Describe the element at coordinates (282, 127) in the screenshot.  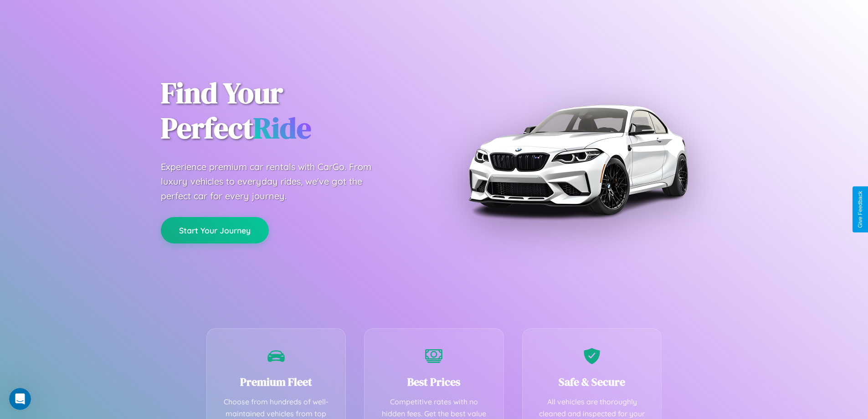
I see `span: Ride` at that location.